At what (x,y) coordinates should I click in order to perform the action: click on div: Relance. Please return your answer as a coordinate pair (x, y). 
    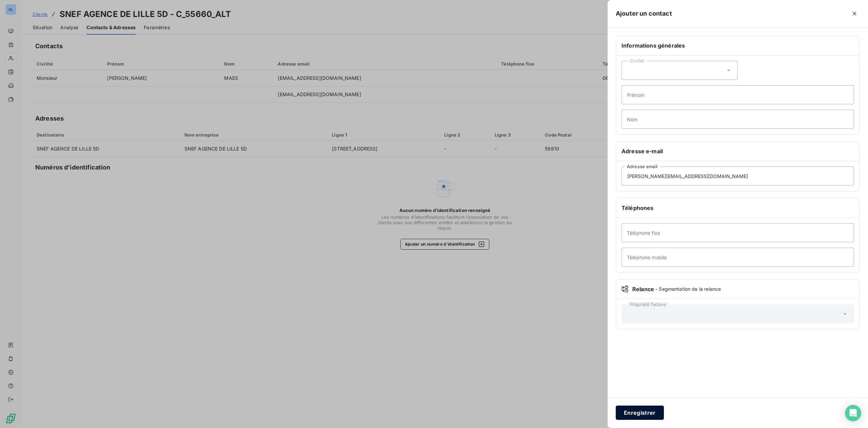
    Looking at the image, I should click on (738, 289).